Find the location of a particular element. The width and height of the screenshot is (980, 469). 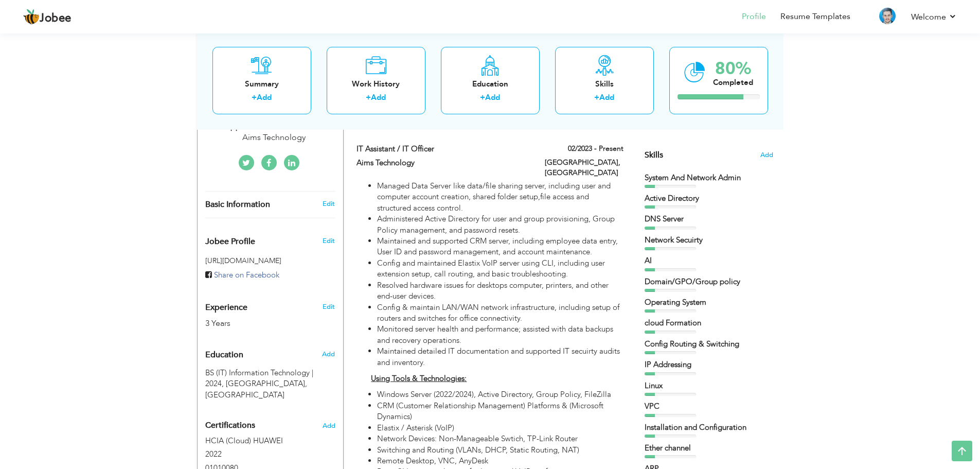

div: System And Network Admin is located at coordinates (709, 177).